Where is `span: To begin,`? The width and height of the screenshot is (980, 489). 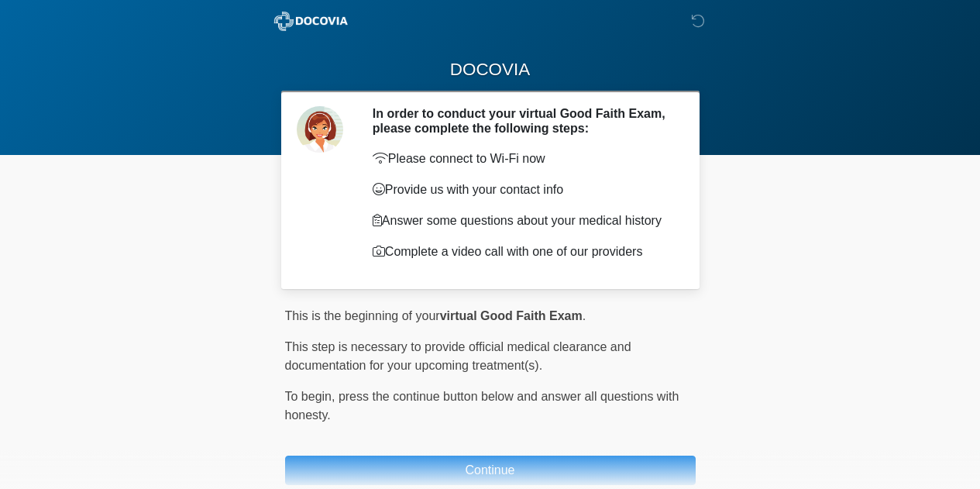
span: To begin, is located at coordinates (312, 396).